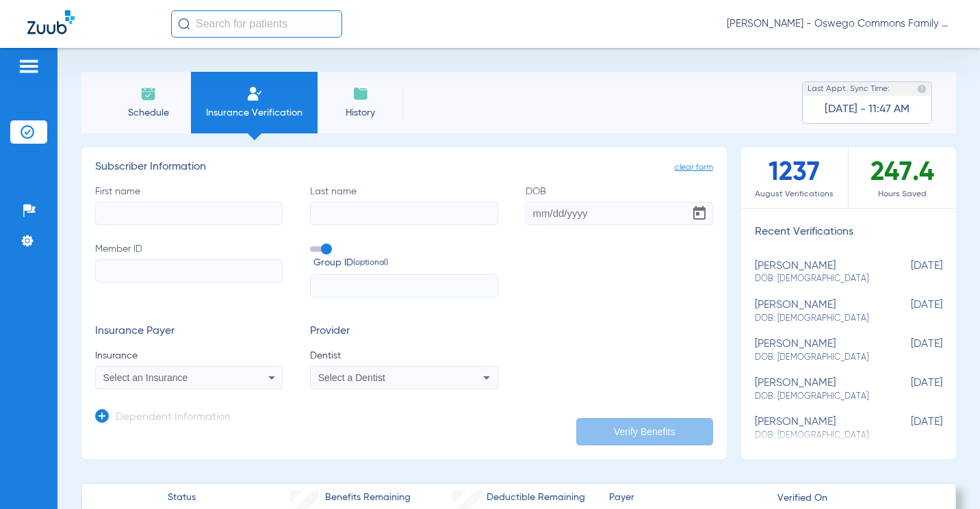 This screenshot has width=980, height=509. What do you see at coordinates (404, 168) in the screenshot?
I see `h3: Subscriber Information` at bounding box center [404, 168].